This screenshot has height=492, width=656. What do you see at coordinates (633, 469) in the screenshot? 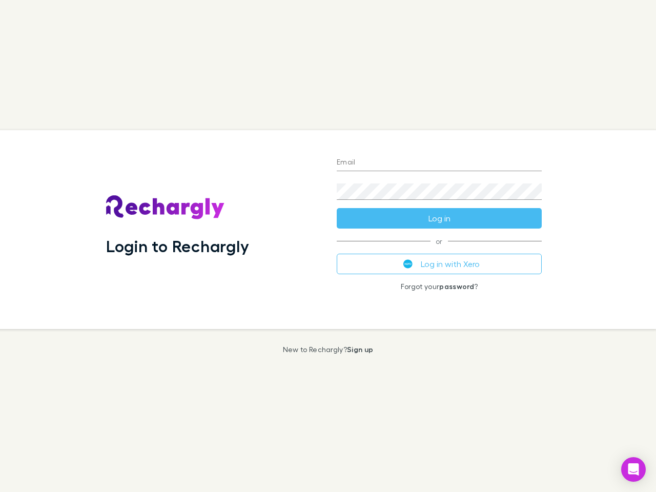
I see `div: Open Intercom Messenger` at bounding box center [633, 469].